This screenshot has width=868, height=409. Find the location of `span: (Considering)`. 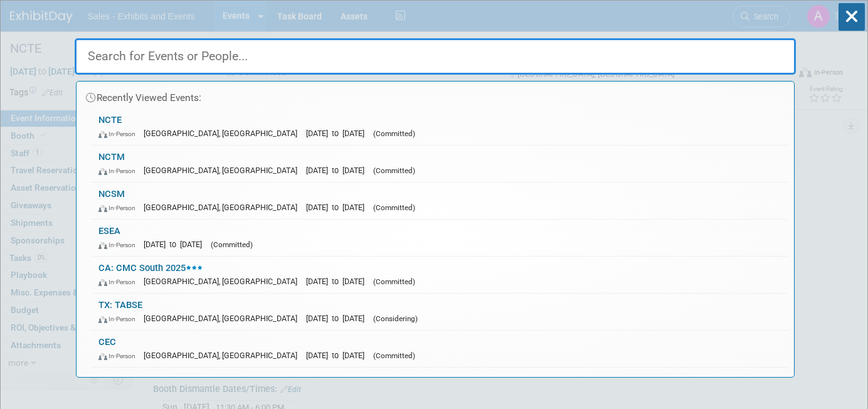

span: (Considering) is located at coordinates (395, 319).